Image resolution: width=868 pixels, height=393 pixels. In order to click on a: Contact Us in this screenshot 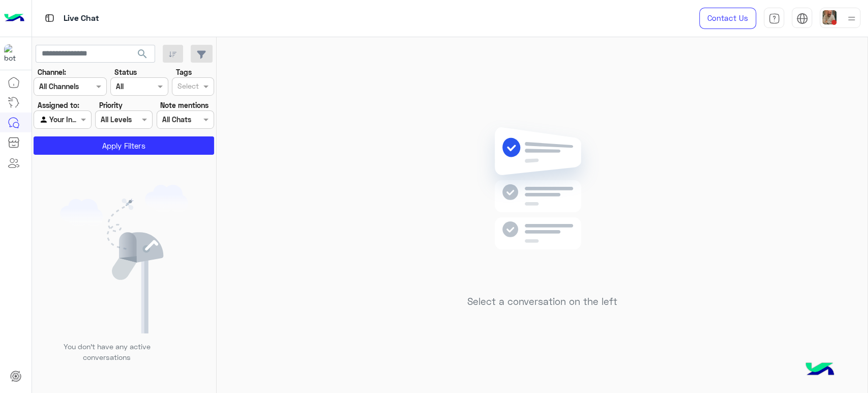, I will do `click(727, 18)`.